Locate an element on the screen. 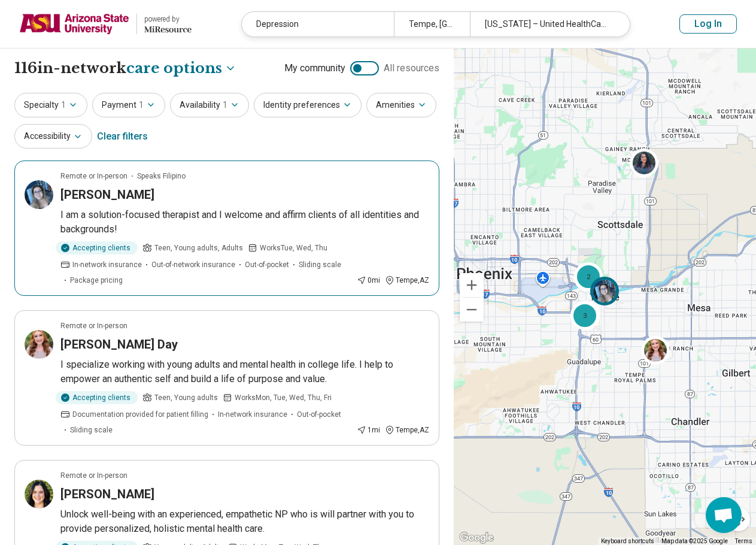 This screenshot has height=545, width=756. span: Map data ©2025 Google is located at coordinates (694, 541).